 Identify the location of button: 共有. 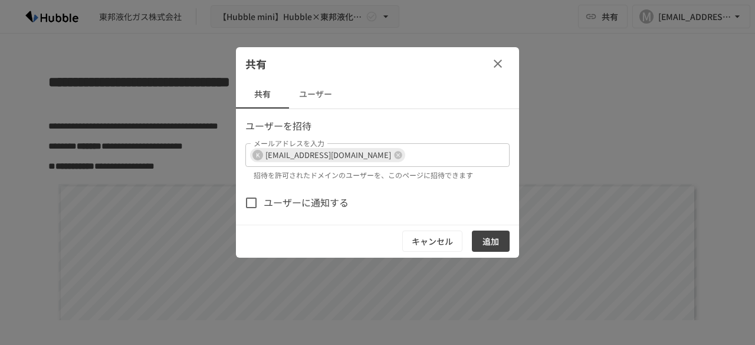
(263, 94).